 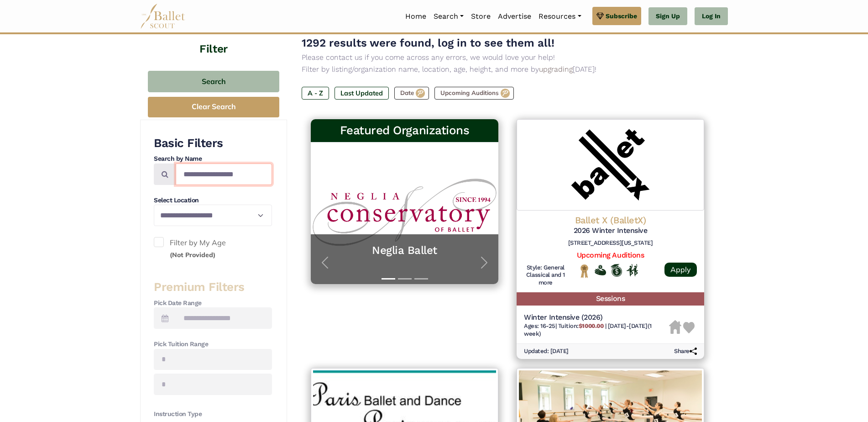 What do you see at coordinates (214, 107) in the screenshot?
I see `button: Clear Search` at bounding box center [214, 107].